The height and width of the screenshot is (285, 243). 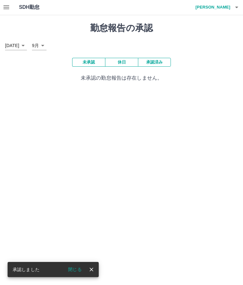 What do you see at coordinates (91, 270) in the screenshot?
I see `button: close` at bounding box center [91, 270].